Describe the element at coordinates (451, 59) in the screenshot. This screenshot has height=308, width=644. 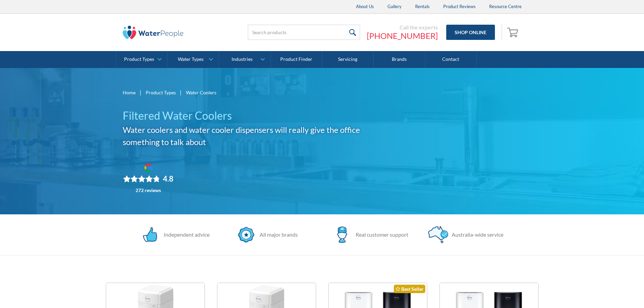
I see `a: Contact` at that location.